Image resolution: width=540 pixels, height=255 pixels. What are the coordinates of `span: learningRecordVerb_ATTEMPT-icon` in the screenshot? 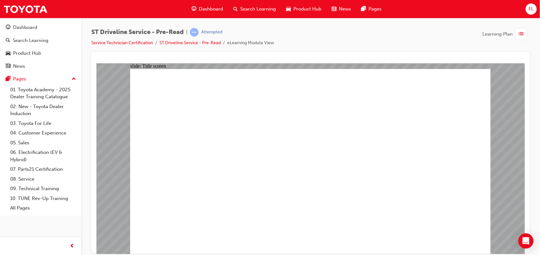 It's located at (194, 32).